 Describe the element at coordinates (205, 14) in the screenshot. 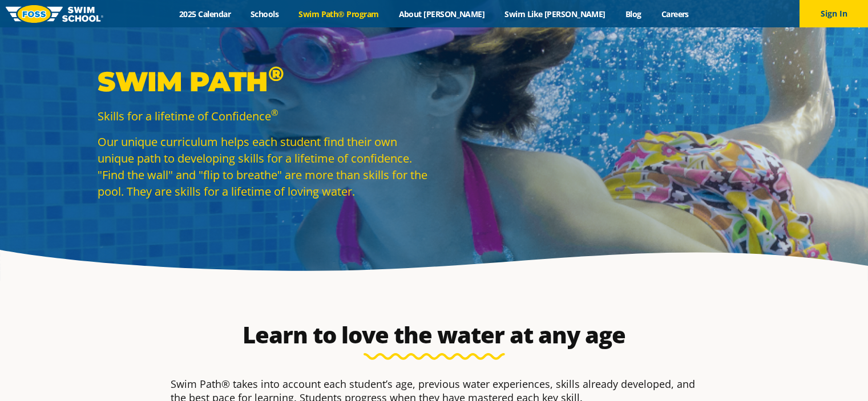

I see `a: 2025 Calendar` at that location.